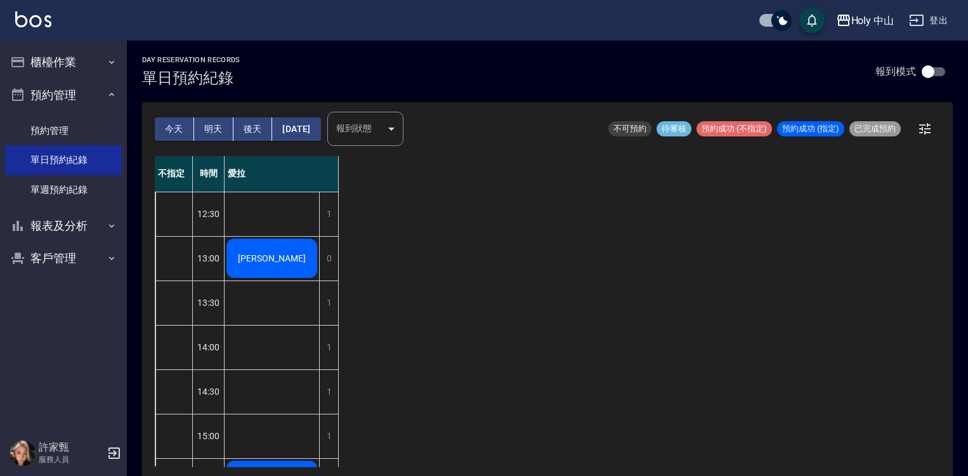 The height and width of the screenshot is (476, 968). Describe the element at coordinates (209, 258) in the screenshot. I see `div: 13:00` at that location.